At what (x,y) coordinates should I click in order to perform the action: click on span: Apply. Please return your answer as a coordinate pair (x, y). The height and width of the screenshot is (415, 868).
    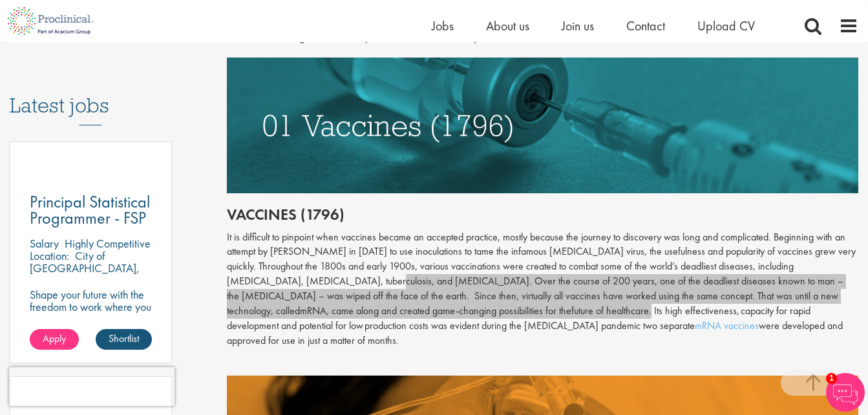
    Looking at the image, I should click on (54, 338).